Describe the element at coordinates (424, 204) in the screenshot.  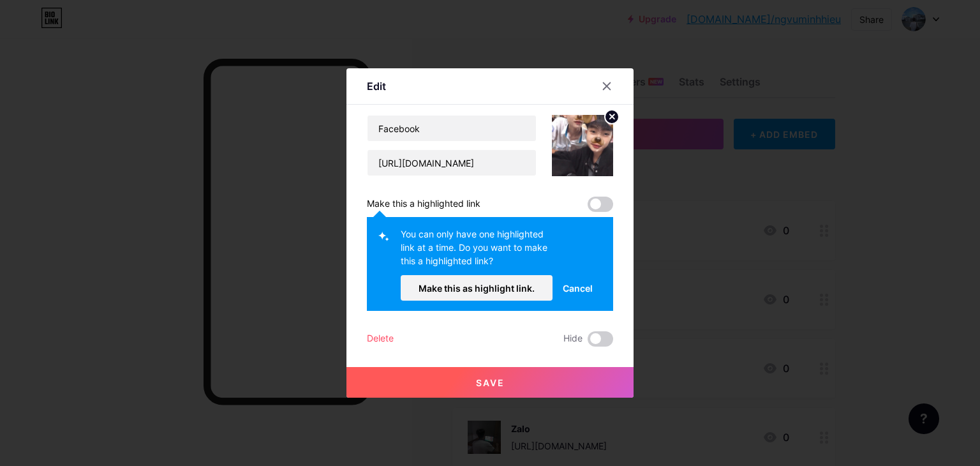
I see `div: Make this a highlighted link` at that location.